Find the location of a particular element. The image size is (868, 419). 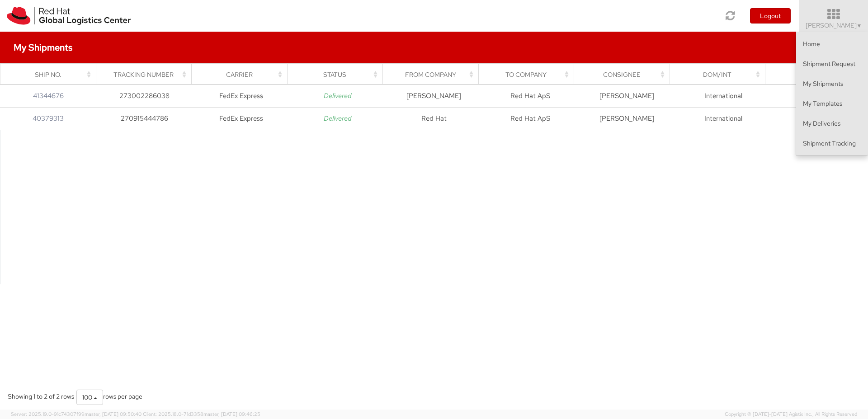

a: Shipment Tracking is located at coordinates (832, 143).